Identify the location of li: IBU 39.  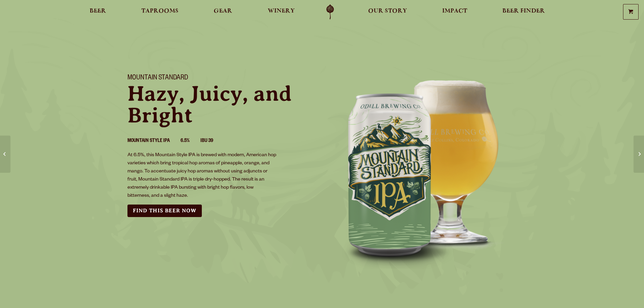
(213, 141).